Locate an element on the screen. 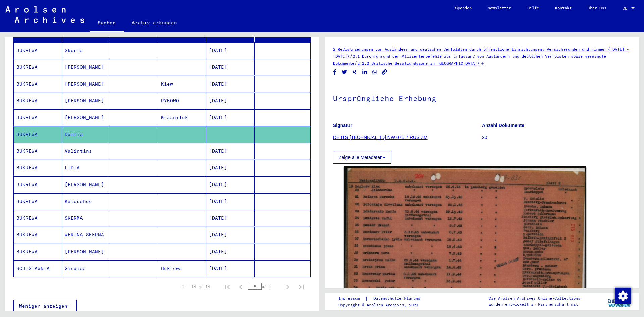 The image size is (644, 317). img: Zustimmung ändern is located at coordinates (623, 296).